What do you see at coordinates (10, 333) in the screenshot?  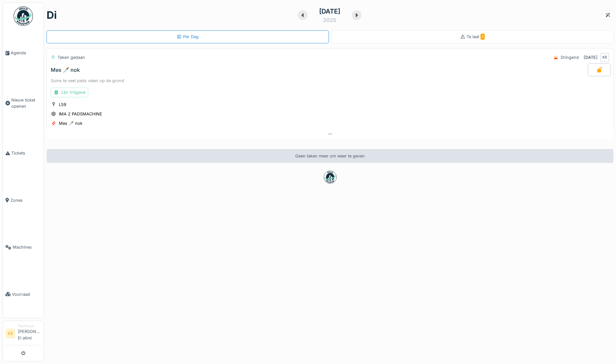 I see `li: KE` at bounding box center [10, 333].